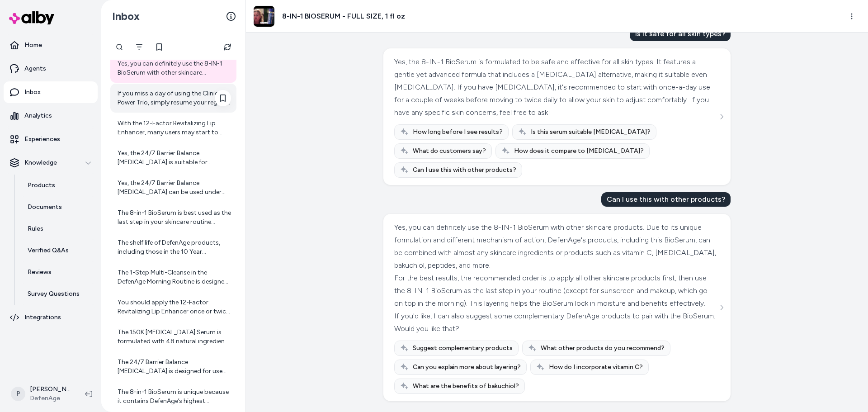  What do you see at coordinates (466, 386) in the screenshot?
I see `span: What are the benefits of bakuchiol?` at bounding box center [466, 386].